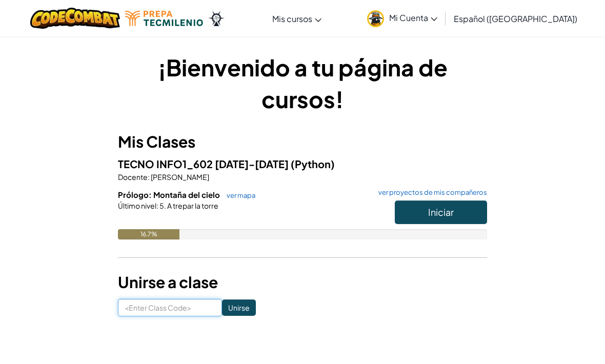 Image resolution: width=605 pixels, height=364 pixels. I want to click on a: Mis cursos, so click(297, 19).